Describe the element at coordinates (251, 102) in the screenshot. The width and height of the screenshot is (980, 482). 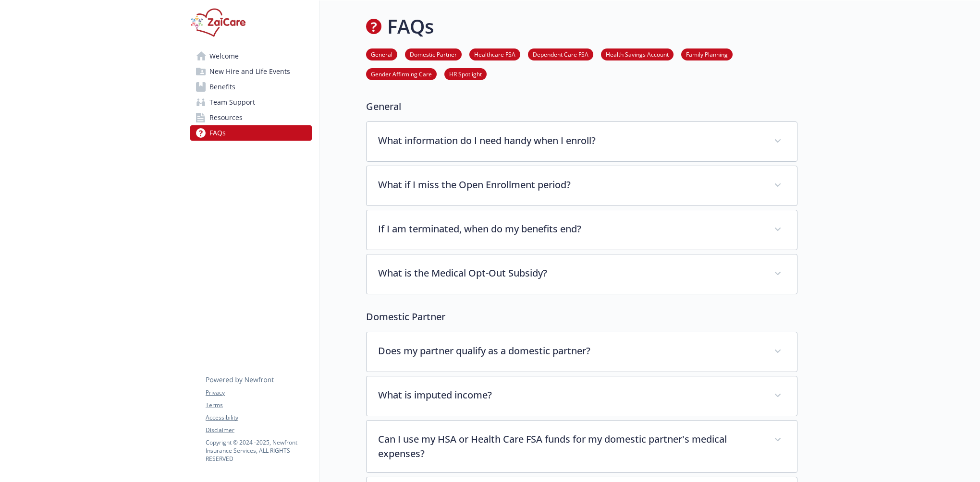
I see `a: Team Support` at that location.